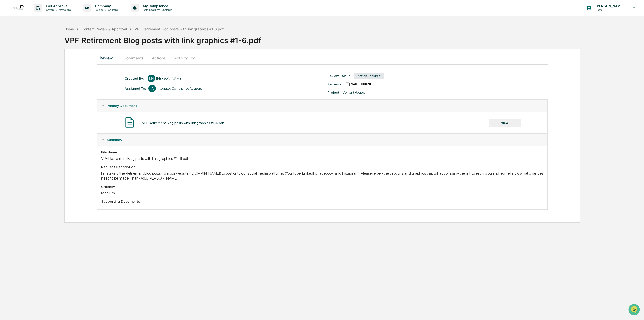  What do you see at coordinates (57, 10) in the screenshot?
I see `p: Content & Transactions` at bounding box center [57, 10].